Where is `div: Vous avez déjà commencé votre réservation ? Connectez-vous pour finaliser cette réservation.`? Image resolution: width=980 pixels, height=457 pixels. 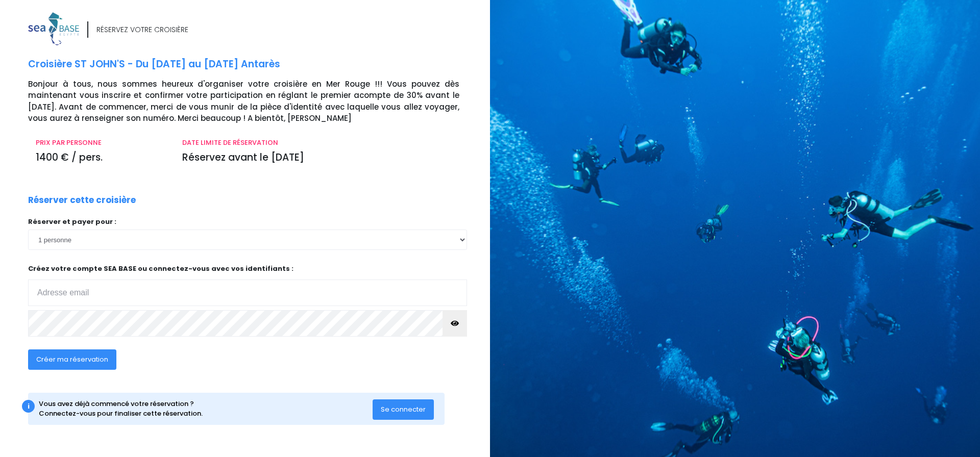
div: Vous avez déjà commencé votre réservation ? Connectez-vous pour finaliser cette réservation. is located at coordinates (205, 408).